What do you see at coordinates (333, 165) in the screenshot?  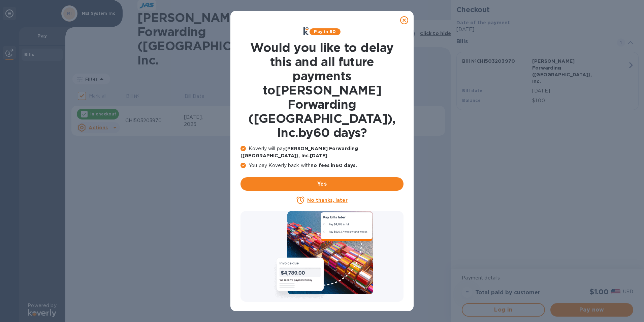 I see `b: no fees in 60 days .` at bounding box center [333, 165].